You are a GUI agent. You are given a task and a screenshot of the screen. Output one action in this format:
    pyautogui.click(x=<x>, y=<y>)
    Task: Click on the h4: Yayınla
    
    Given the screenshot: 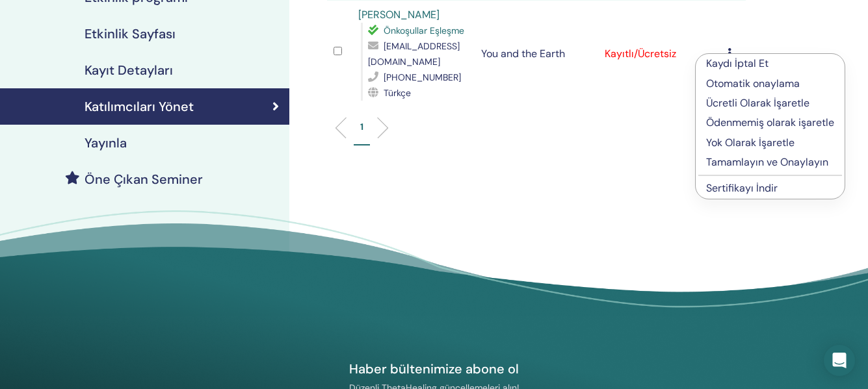 What is the action you would take?
    pyautogui.click(x=106, y=143)
    